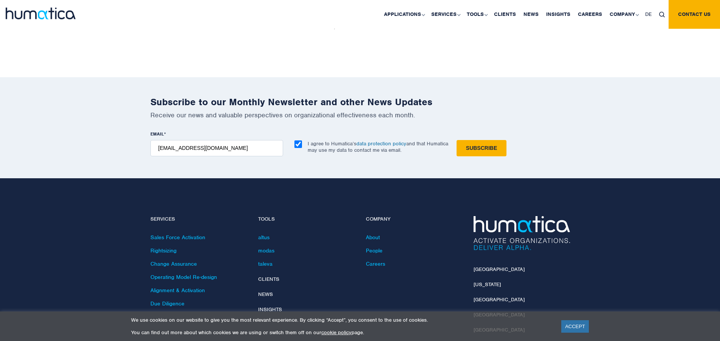 This screenshot has height=341, width=720. Describe the element at coordinates (375, 263) in the screenshot. I see `a: Careers` at that location.